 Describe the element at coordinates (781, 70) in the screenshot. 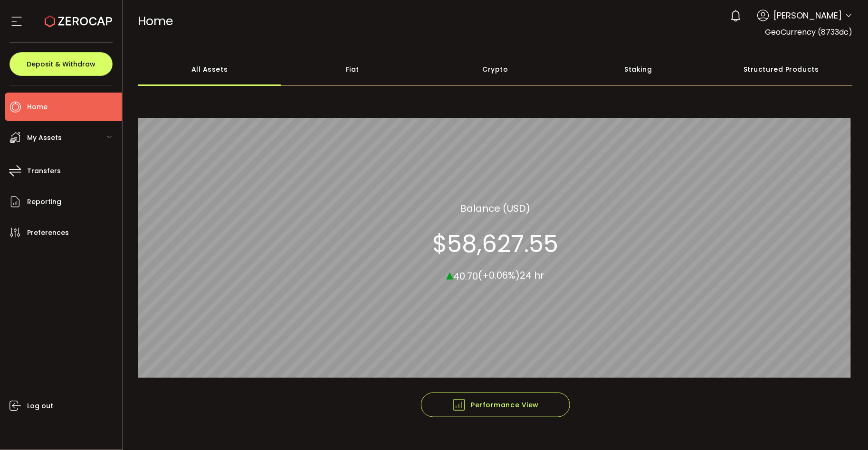

I see `div: Structured Products` at that location.